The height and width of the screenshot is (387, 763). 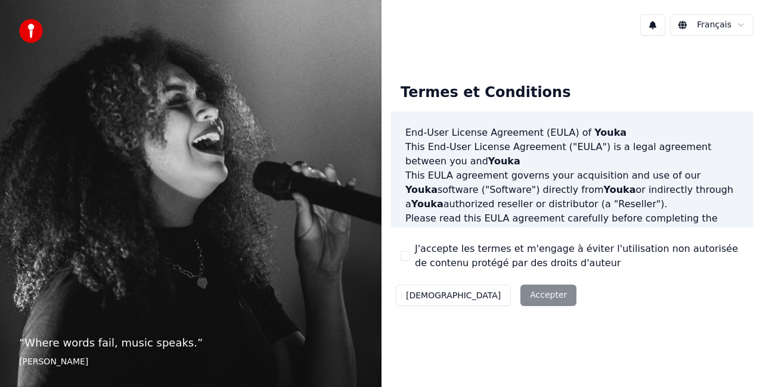 What do you see at coordinates (485, 93) in the screenshot?
I see `div: Termes et Conditions` at bounding box center [485, 93].